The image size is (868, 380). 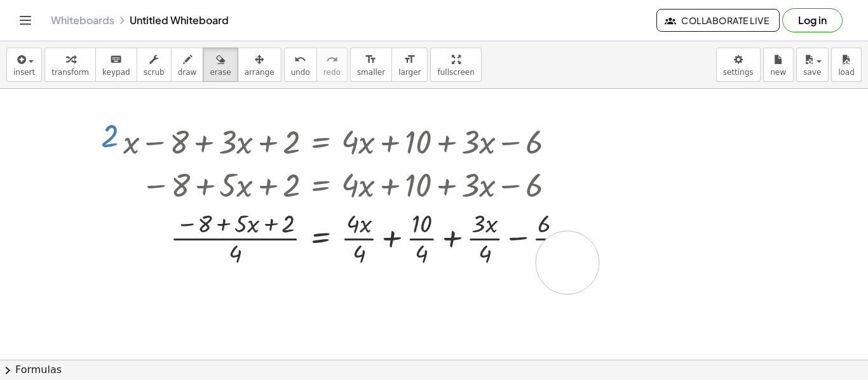 What do you see at coordinates (116, 65) in the screenshot?
I see `button: keyboardkeypad` at bounding box center [116, 65].